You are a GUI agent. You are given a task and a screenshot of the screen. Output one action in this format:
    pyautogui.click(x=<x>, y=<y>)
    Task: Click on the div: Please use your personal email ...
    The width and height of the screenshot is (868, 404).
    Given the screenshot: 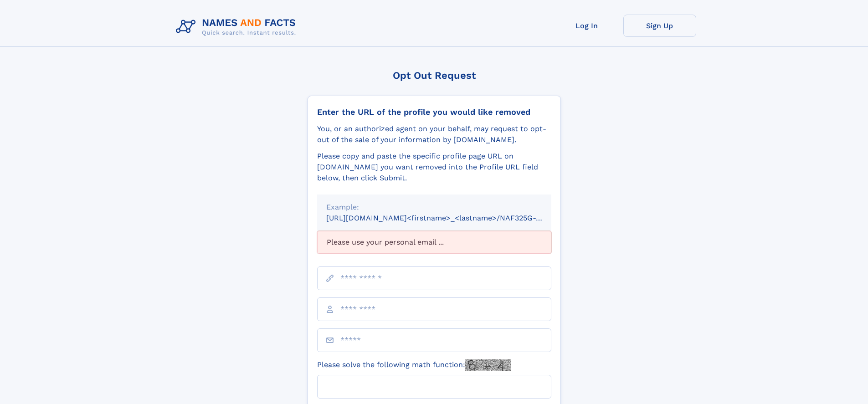 What is the action you would take?
    pyautogui.click(x=434, y=243)
    